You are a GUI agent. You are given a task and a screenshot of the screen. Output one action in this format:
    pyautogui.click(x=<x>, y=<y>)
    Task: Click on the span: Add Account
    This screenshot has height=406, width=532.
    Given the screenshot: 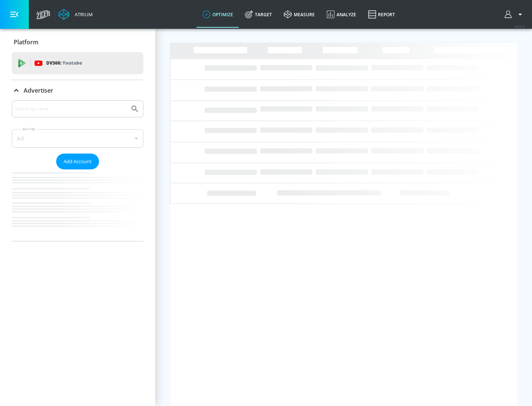 What is the action you would take?
    pyautogui.click(x=78, y=162)
    